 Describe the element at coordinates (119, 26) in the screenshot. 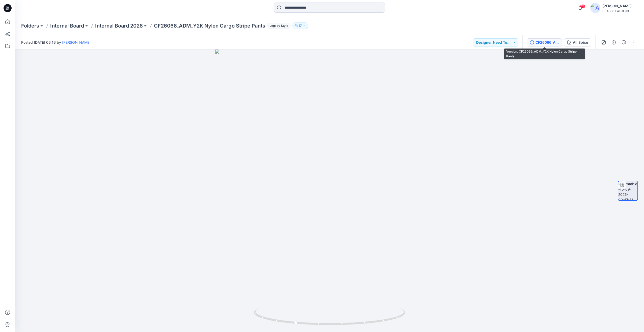

I see `p: Internal Board 2026` at that location.